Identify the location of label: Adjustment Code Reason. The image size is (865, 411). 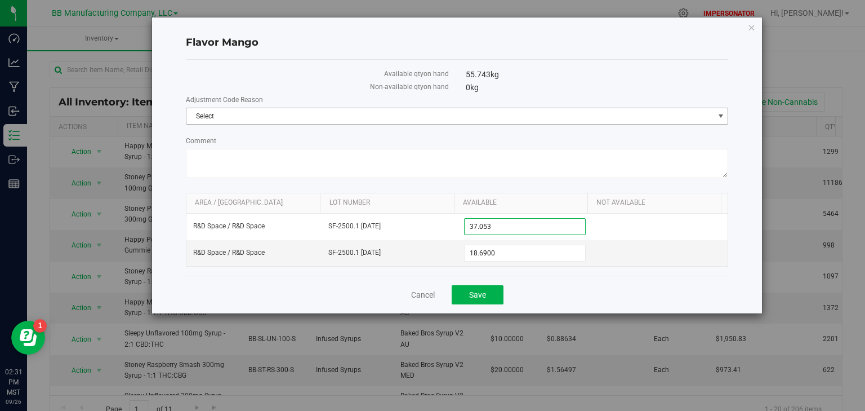
(457, 100).